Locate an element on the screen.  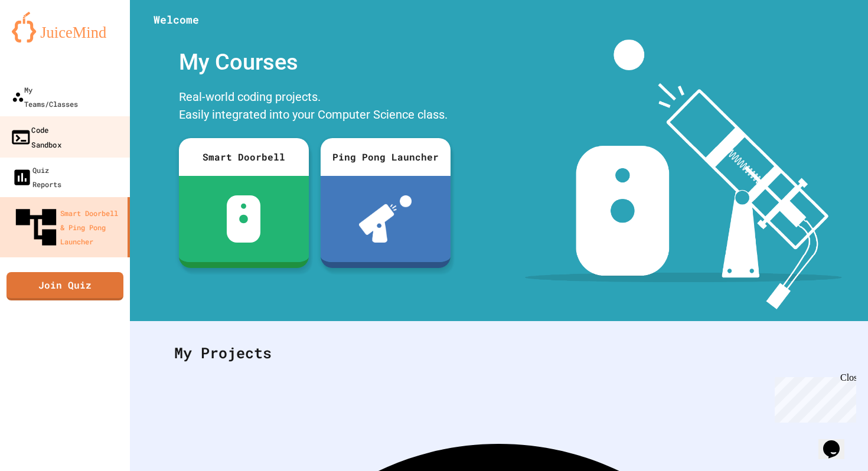
div: My Teams/Classes is located at coordinates (45, 97).